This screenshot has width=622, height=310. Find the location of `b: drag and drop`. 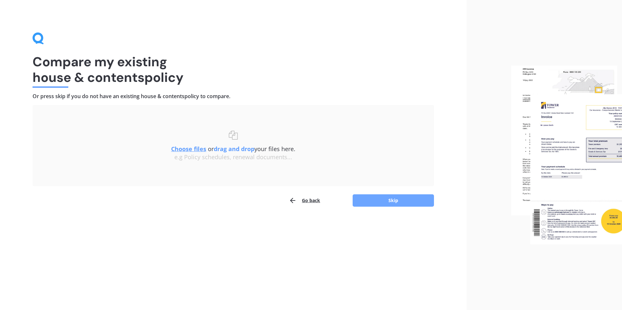

b: drag and drop is located at coordinates (234, 149).